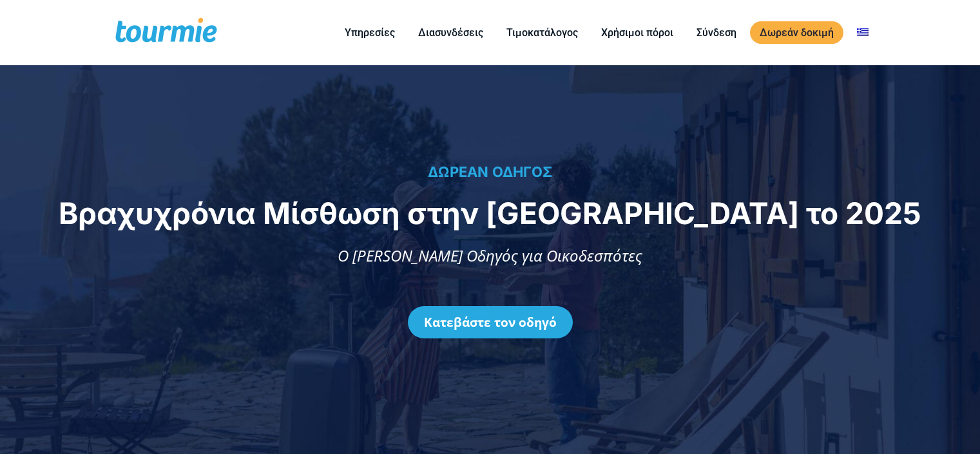  I want to click on a: Κατεβάστε τον οδηγό, so click(490, 322).